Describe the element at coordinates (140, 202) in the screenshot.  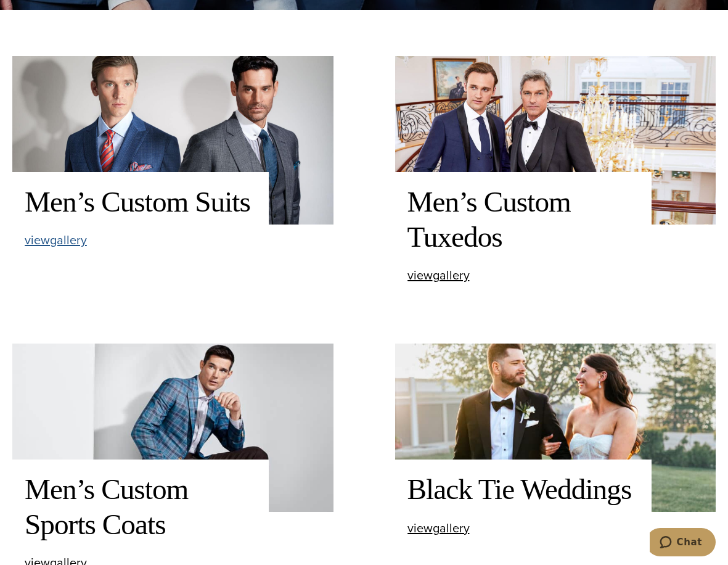
I see `h2: Men’s Custom Suits` at that location.